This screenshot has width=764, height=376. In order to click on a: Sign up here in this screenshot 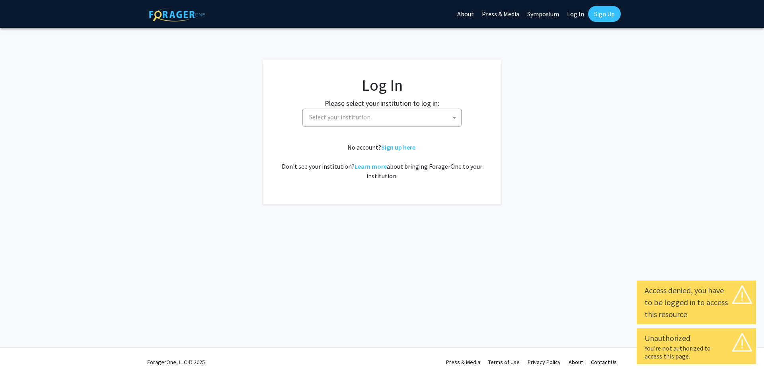, I will do `click(398, 147)`.